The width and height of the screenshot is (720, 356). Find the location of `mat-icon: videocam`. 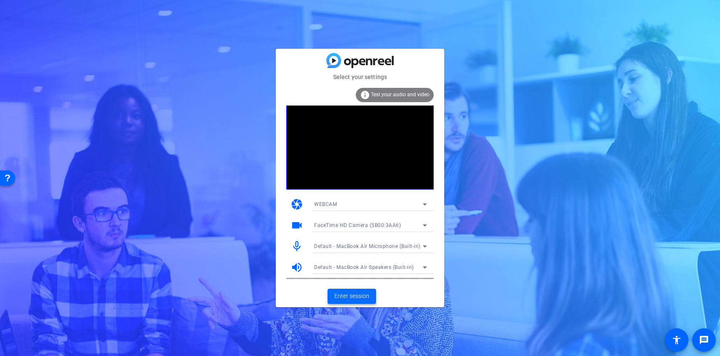

mat-icon: videocam is located at coordinates (297, 226).